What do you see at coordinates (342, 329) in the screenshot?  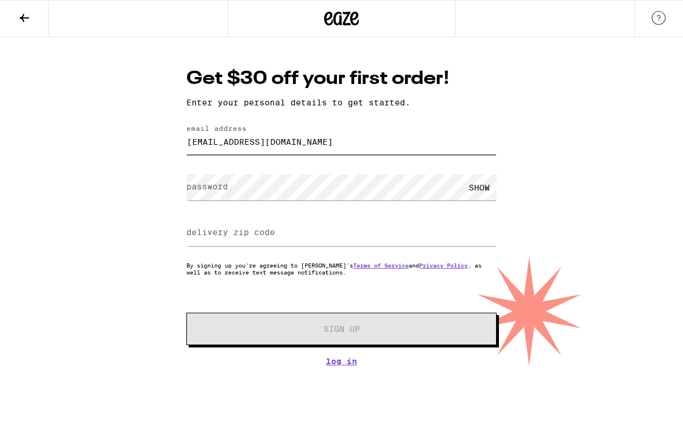 I see `span: Sign Up` at bounding box center [342, 329].